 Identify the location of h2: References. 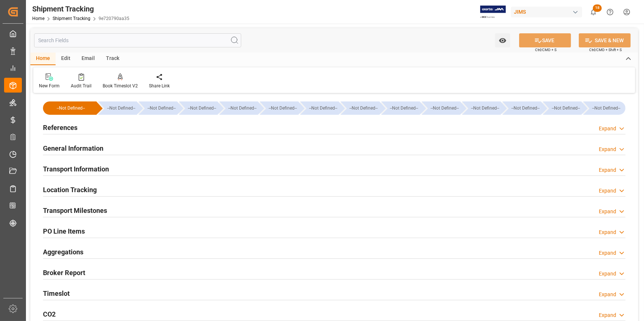
(60, 127).